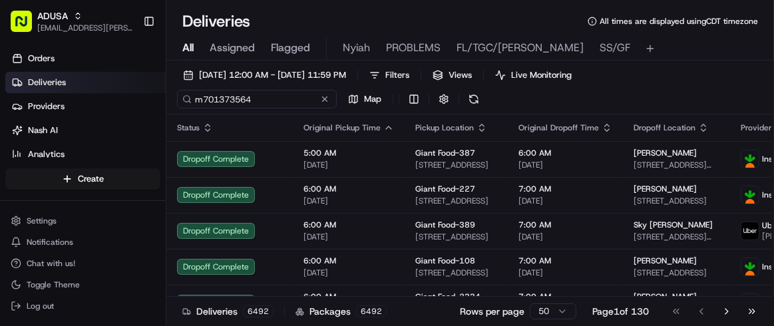 The image size is (774, 326). What do you see at coordinates (51, 264) in the screenshot?
I see `span: Chat with us!` at bounding box center [51, 264].